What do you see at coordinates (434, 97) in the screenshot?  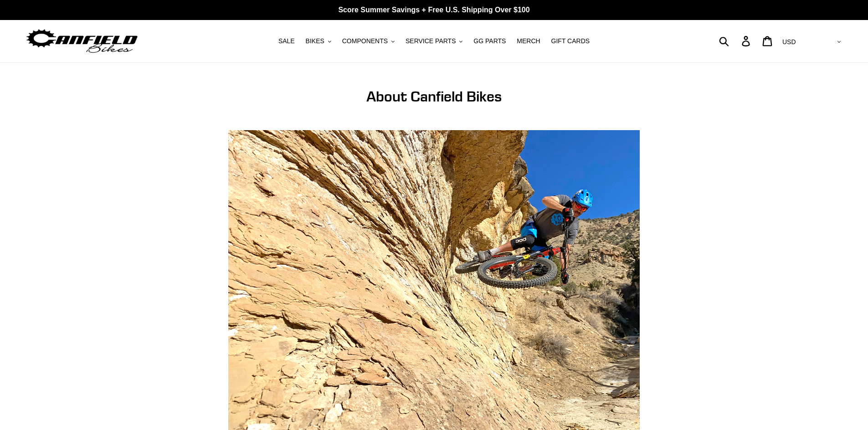 I see `h1: About Canfield Bikes` at bounding box center [434, 97].